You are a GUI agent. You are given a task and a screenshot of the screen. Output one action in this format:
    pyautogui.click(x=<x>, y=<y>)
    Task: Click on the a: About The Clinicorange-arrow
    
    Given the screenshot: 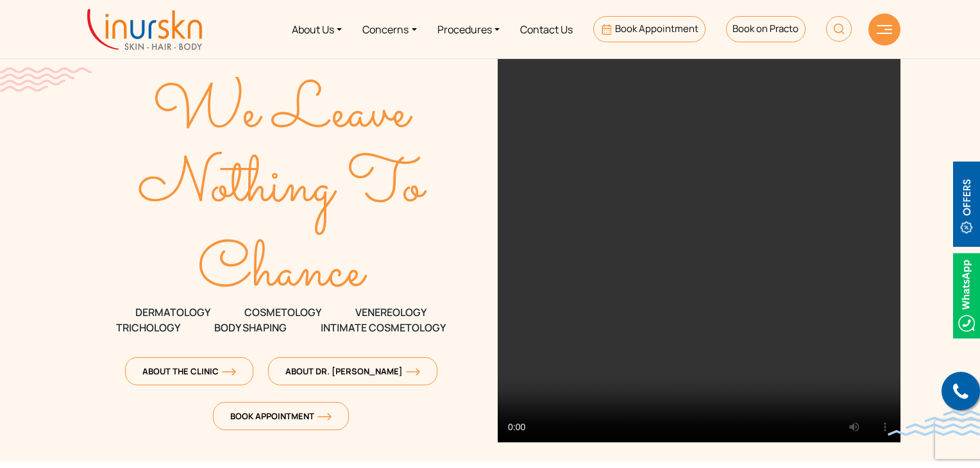 What is the action you would take?
    pyautogui.click(x=189, y=371)
    